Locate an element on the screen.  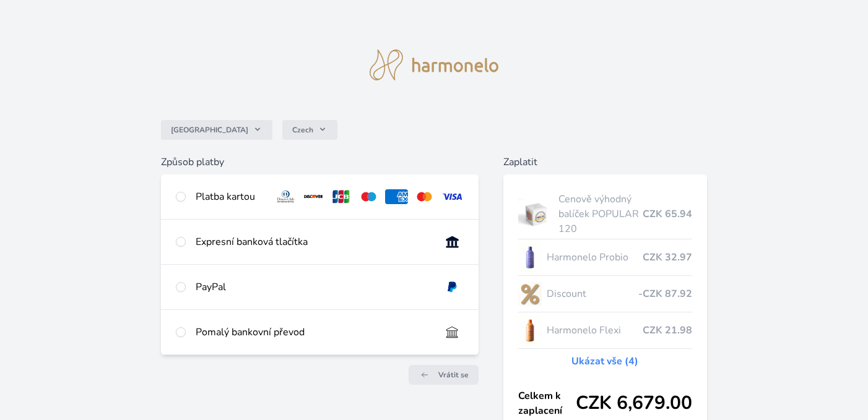
span: Celkem k zaplacení is located at coordinates (546, 403).